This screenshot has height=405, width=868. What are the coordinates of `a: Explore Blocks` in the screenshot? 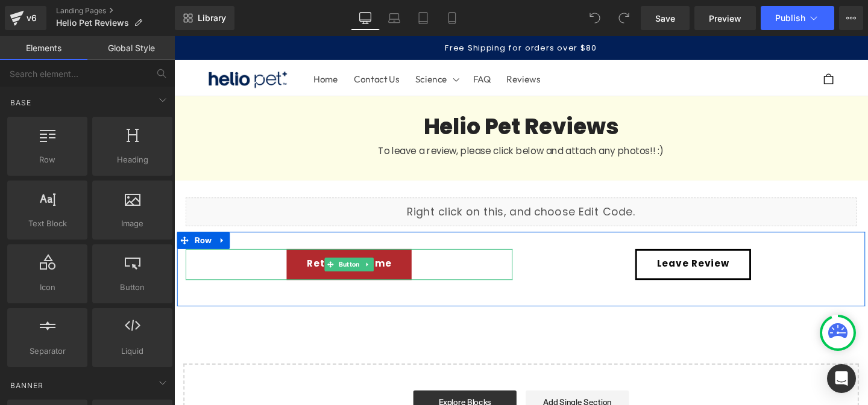 It's located at (306, 384).